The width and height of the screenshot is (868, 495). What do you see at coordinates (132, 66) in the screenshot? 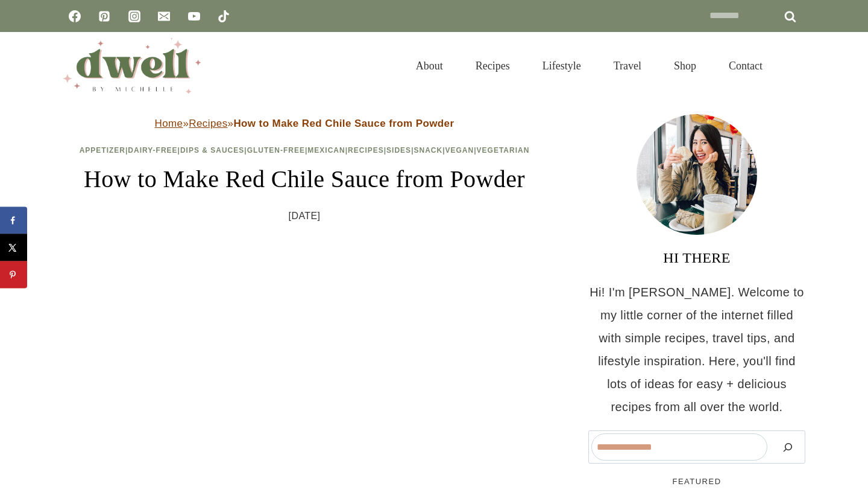
I see `a: DWELL by michelle` at bounding box center [132, 66].